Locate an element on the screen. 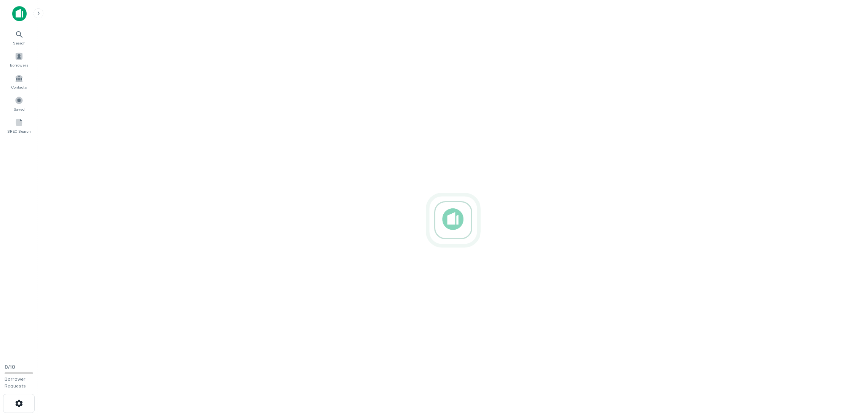 Image resolution: width=868 pixels, height=416 pixels. div: Saved is located at coordinates (19, 104).